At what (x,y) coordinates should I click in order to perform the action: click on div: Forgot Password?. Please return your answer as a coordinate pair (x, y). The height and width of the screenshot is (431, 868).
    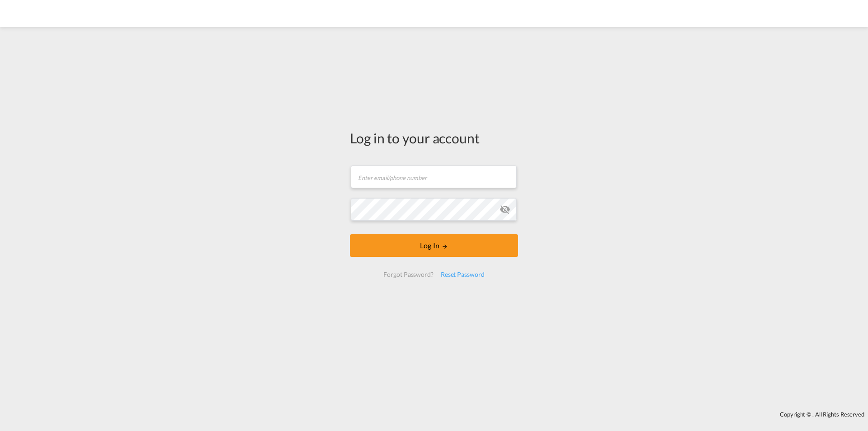
    Looking at the image, I should click on (409, 274).